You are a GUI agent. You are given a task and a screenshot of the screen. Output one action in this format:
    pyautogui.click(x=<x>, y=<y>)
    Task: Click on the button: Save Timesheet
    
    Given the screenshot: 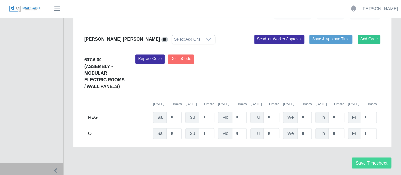 What is the action you would take?
    pyautogui.click(x=371, y=162)
    